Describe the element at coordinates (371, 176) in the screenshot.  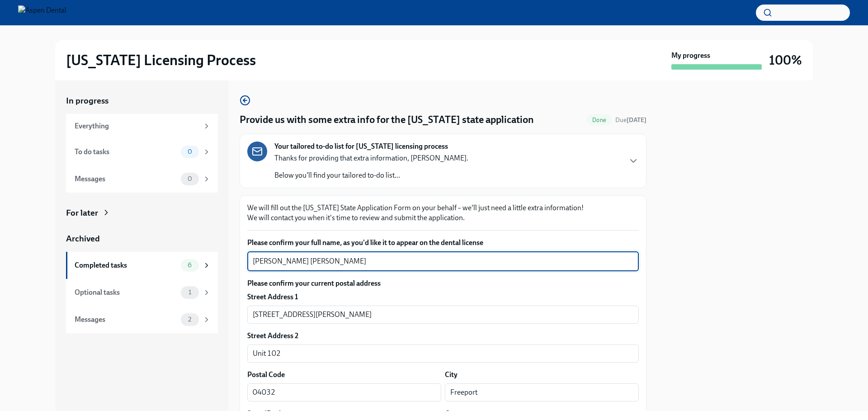
I see `p: Below you'll find your tailored to-do list...` at that location.